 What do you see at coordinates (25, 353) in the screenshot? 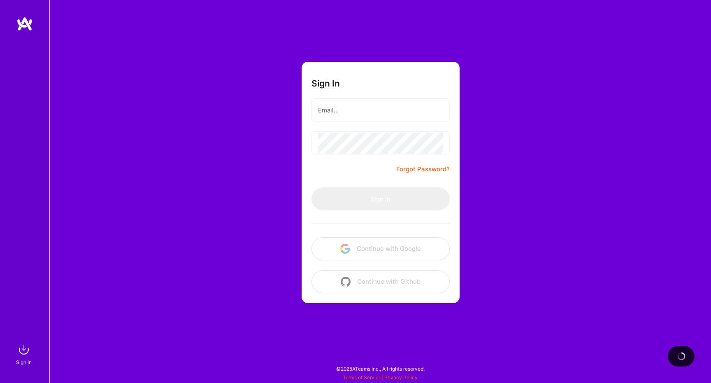
I see `a: sign inSign In` at bounding box center [25, 353].